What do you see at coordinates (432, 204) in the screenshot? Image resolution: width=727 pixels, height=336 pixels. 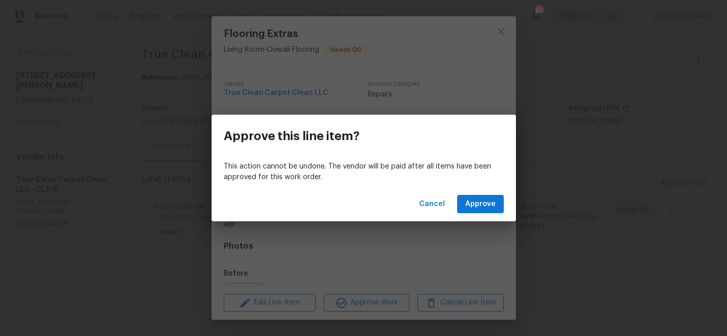 I see `span: Cancel` at bounding box center [432, 204].